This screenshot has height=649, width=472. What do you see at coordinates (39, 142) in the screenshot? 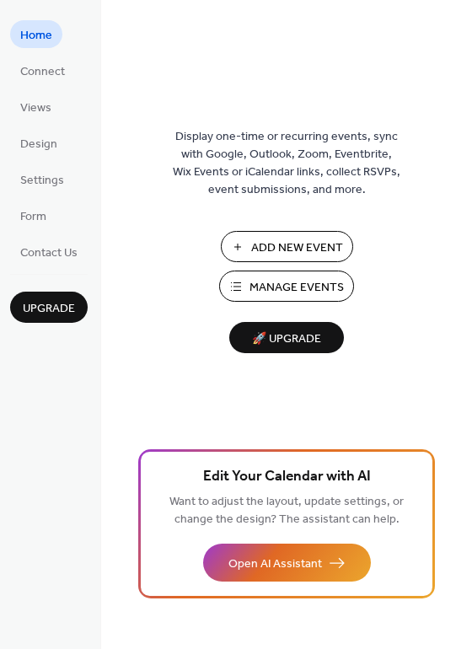
I see `a: Design` at bounding box center [39, 142].